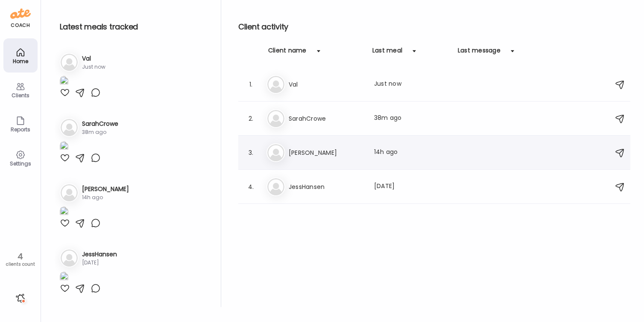 The height and width of the screenshot is (322, 644). Describe the element at coordinates (20, 14) in the screenshot. I see `img: ate` at that location.